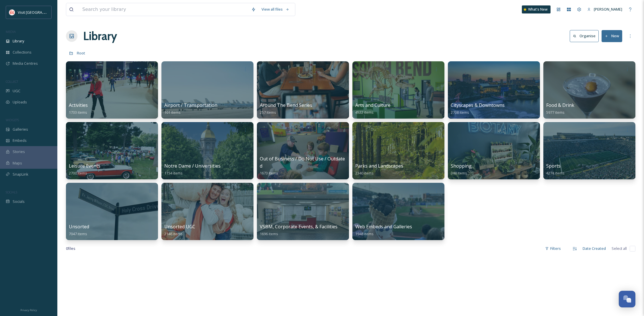  I want to click on a: Out of Business / Do Not Use / Outdated1673 items, so click(302, 166).